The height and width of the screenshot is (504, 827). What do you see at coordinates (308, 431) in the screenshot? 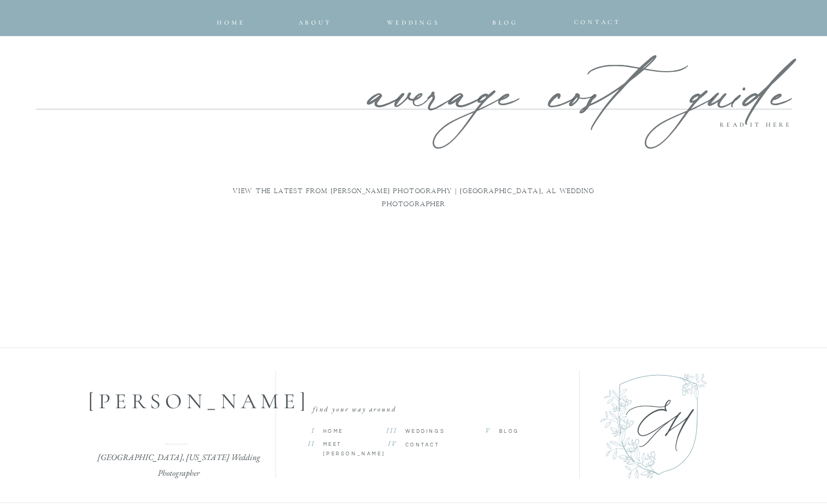
I see `p: I` at bounding box center [308, 431].